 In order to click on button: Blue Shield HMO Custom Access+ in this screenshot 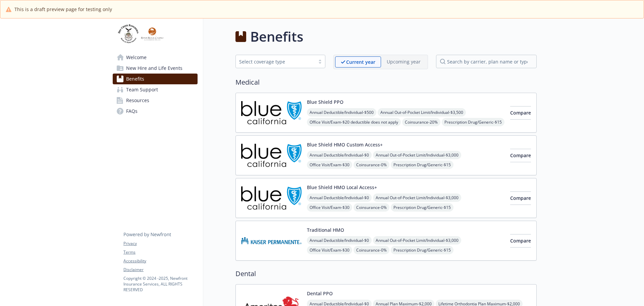, I will do `click(345, 144)`.